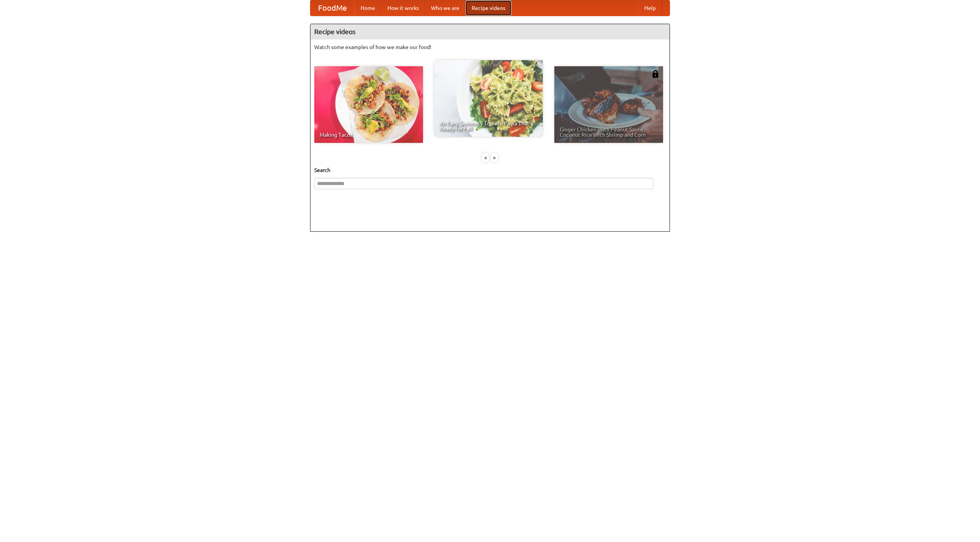 This screenshot has height=542, width=980. Describe the element at coordinates (368, 8) in the screenshot. I see `a: Home` at that location.